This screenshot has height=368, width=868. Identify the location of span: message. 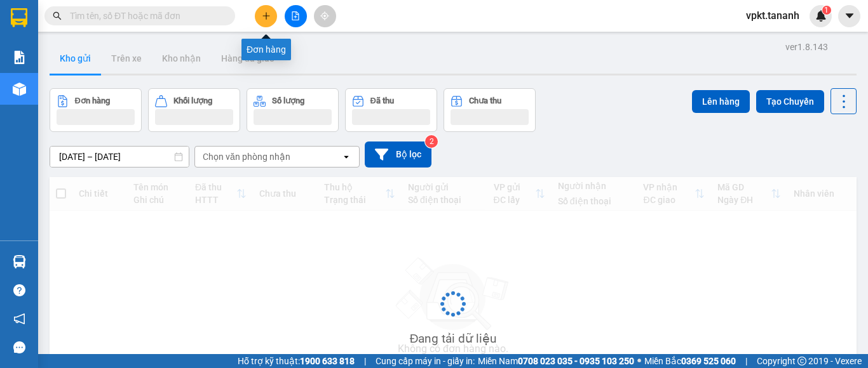
(19, 347).